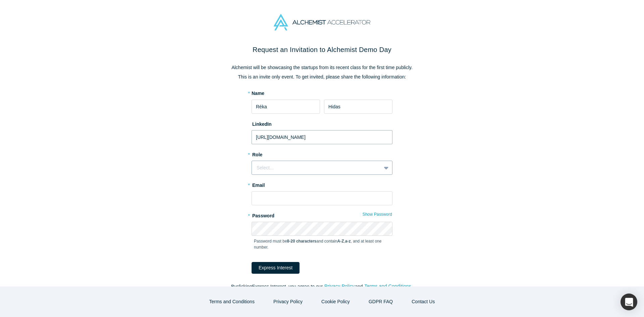 This screenshot has width=644, height=317. I want to click on strong: A-Z, so click(341, 241).